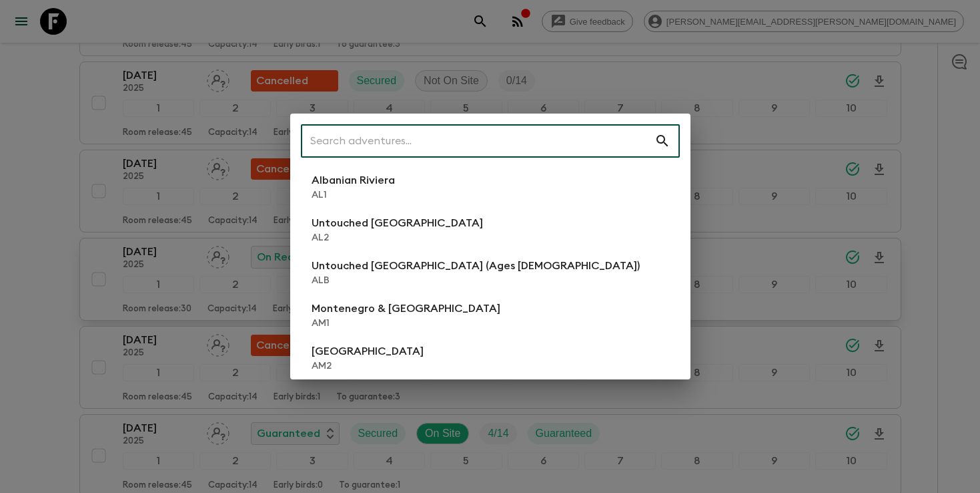  I want to click on p: Albanian Riviera, so click(353, 181).